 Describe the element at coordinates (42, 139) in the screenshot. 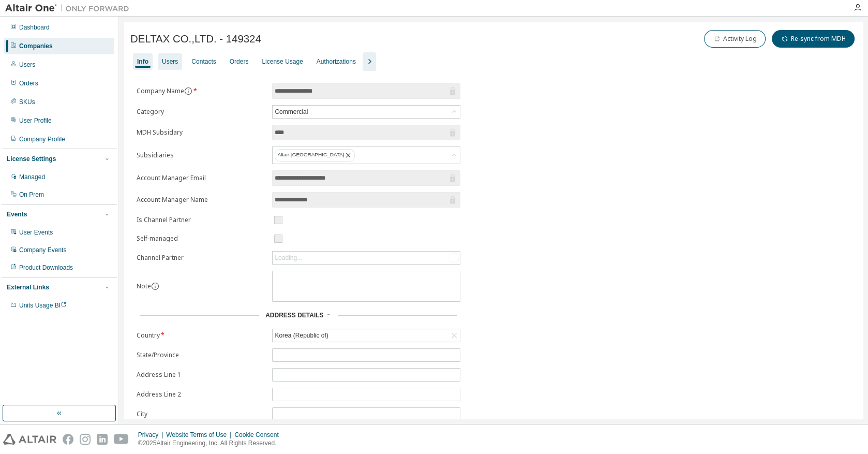

I see `div: Company Profile` at that location.